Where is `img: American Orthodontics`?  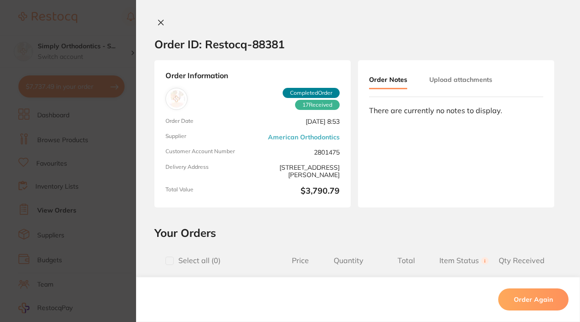
img: American Orthodontics is located at coordinates (177, 99).